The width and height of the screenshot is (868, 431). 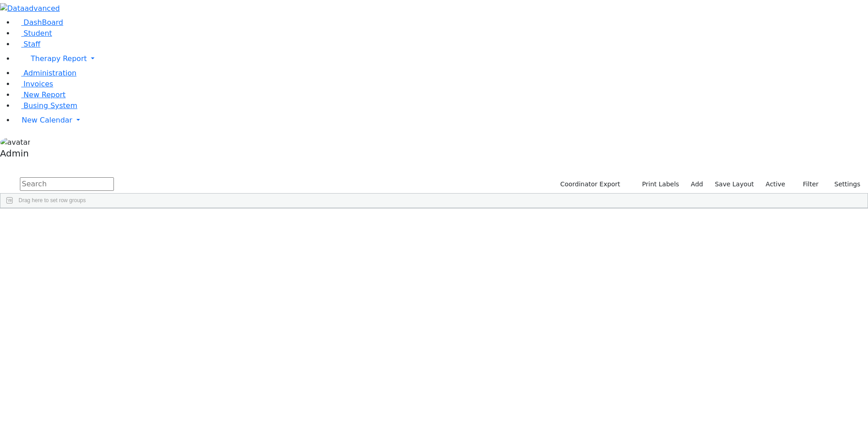 I want to click on a: Busing System, so click(x=45, y=106).